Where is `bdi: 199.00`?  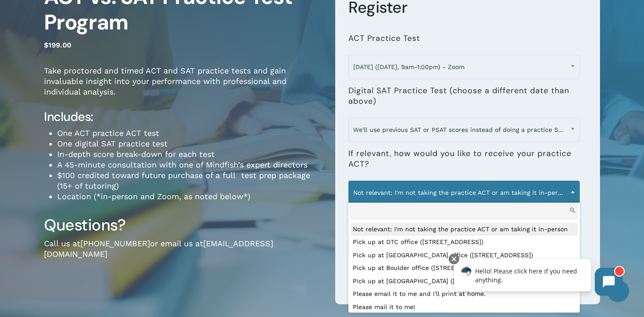
bdi: 199.00 is located at coordinates (58, 45).